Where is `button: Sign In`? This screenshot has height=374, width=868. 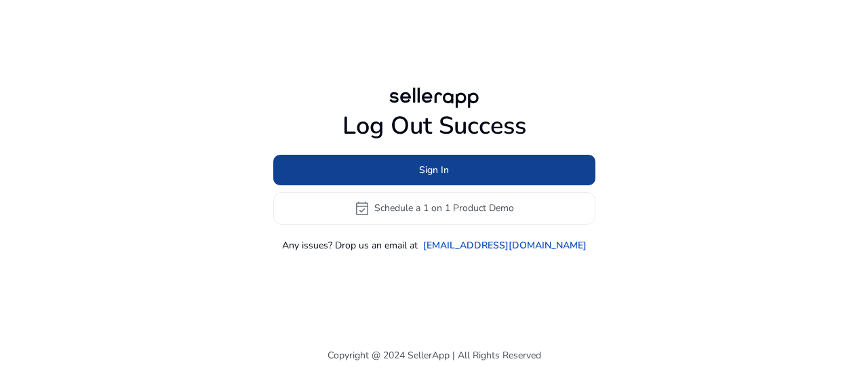 button: Sign In is located at coordinates (434, 169).